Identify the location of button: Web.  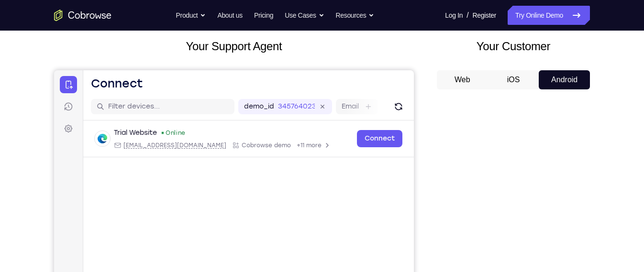
(462, 80).